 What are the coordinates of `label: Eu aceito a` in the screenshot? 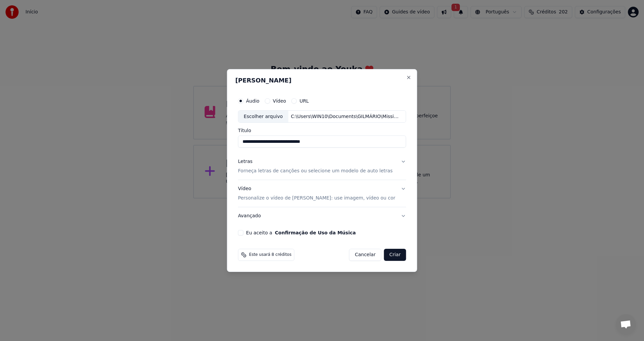 It's located at (301, 233).